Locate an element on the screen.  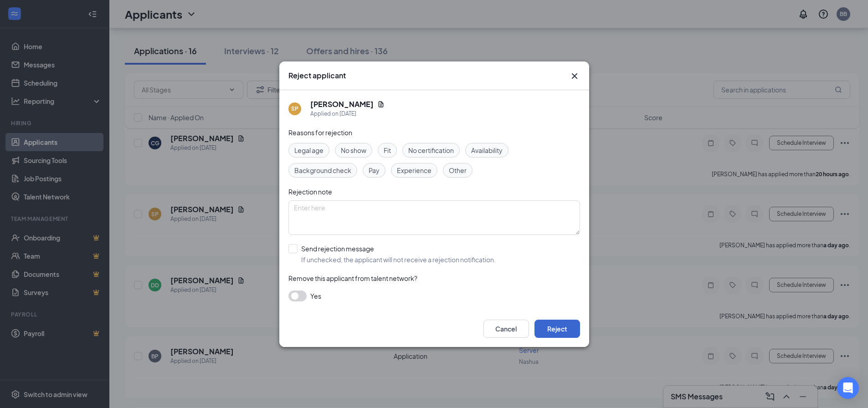
span: Other is located at coordinates (458, 170).